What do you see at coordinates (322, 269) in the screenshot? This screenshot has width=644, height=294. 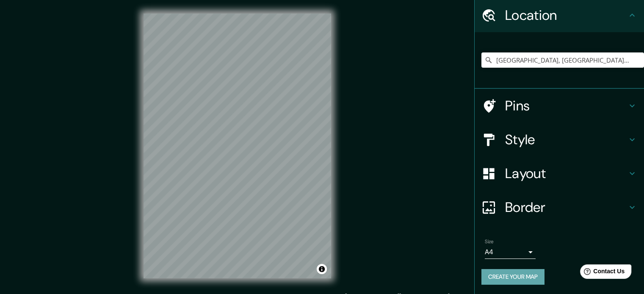 I see `button: Toggle attribution` at bounding box center [322, 269].